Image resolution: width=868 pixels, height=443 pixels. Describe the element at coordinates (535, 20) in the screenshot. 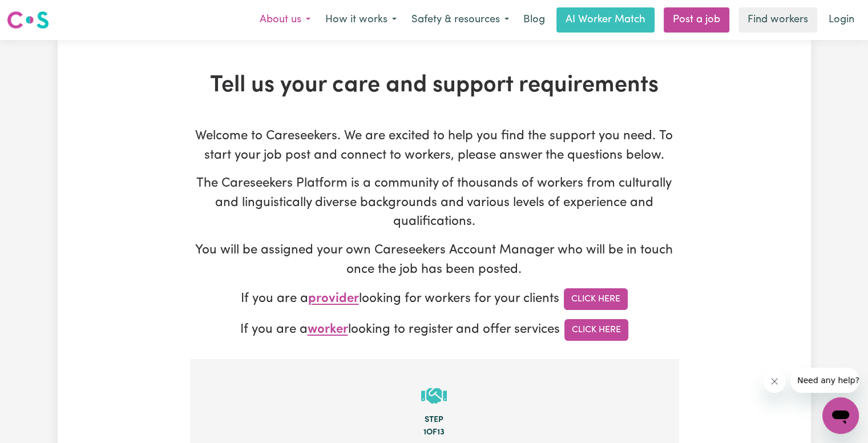

I see `a: Blog` at that location.